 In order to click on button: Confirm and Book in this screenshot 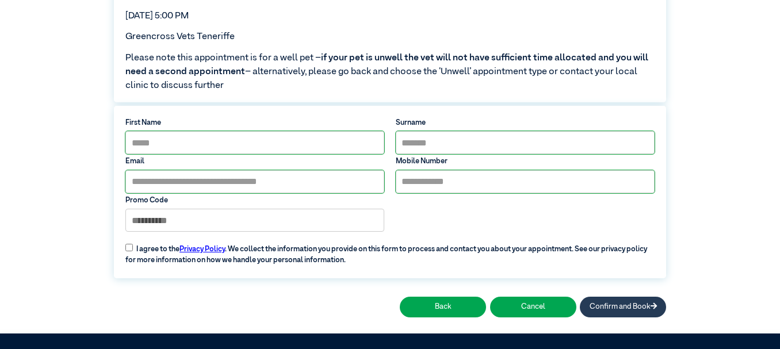, I will do `click(623, 307)`.